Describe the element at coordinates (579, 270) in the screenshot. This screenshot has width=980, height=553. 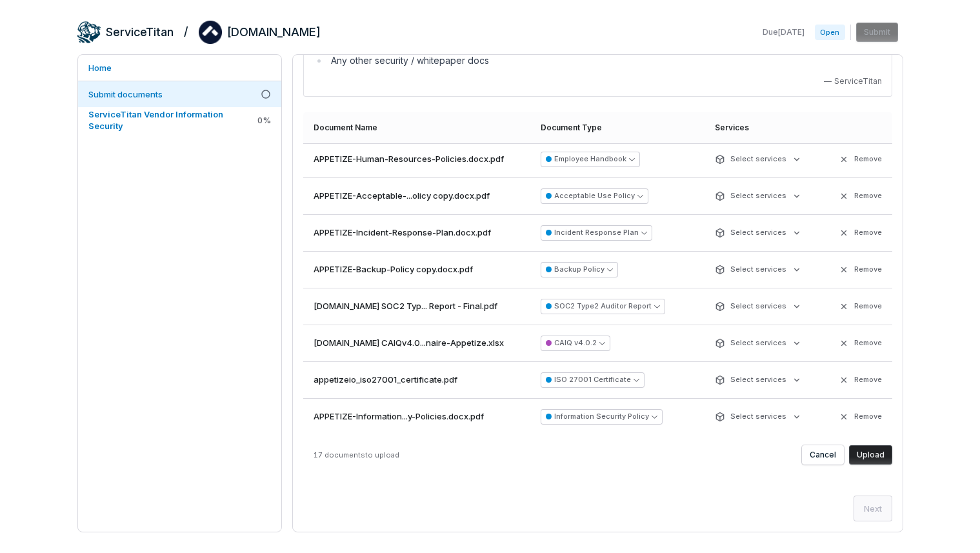
I see `button: Backup Policy` at that location.